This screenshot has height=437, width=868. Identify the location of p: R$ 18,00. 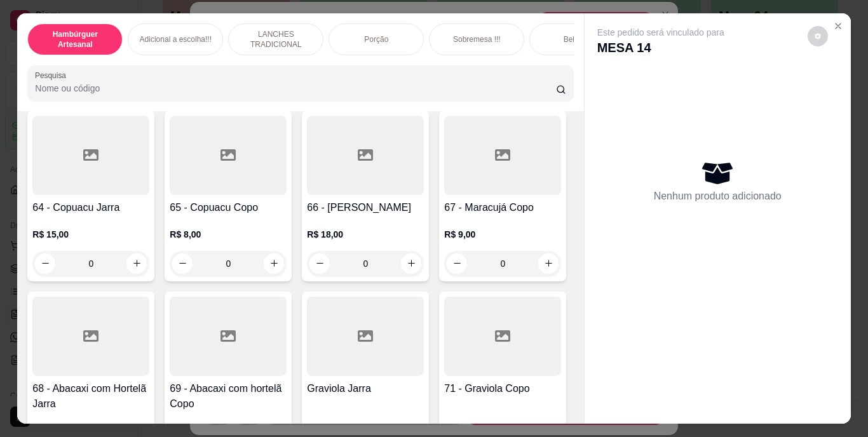
(365, 234).